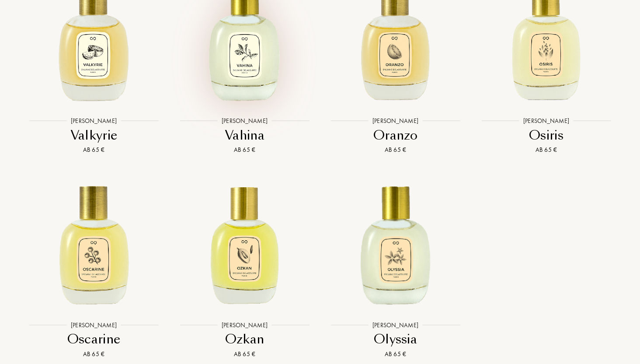  Describe the element at coordinates (93, 243) in the screenshot. I see `img: Oscarine Sylvaine Delacourte` at that location.